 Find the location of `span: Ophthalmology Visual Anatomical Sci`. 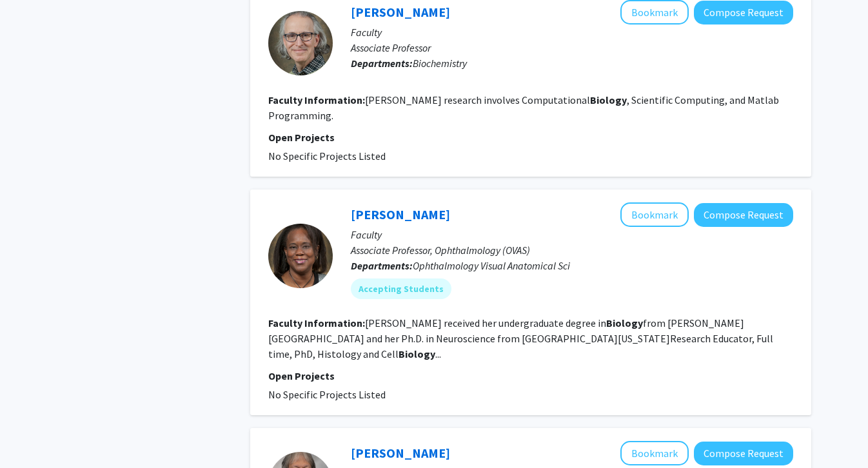

span: Ophthalmology Visual Anatomical Sci is located at coordinates (491, 265).